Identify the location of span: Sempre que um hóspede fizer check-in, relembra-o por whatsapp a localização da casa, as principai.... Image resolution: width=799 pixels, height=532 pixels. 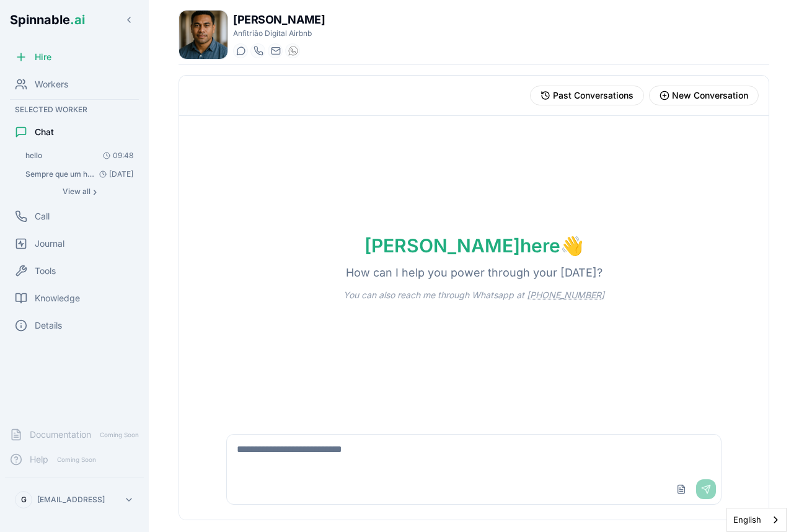
(60, 174).